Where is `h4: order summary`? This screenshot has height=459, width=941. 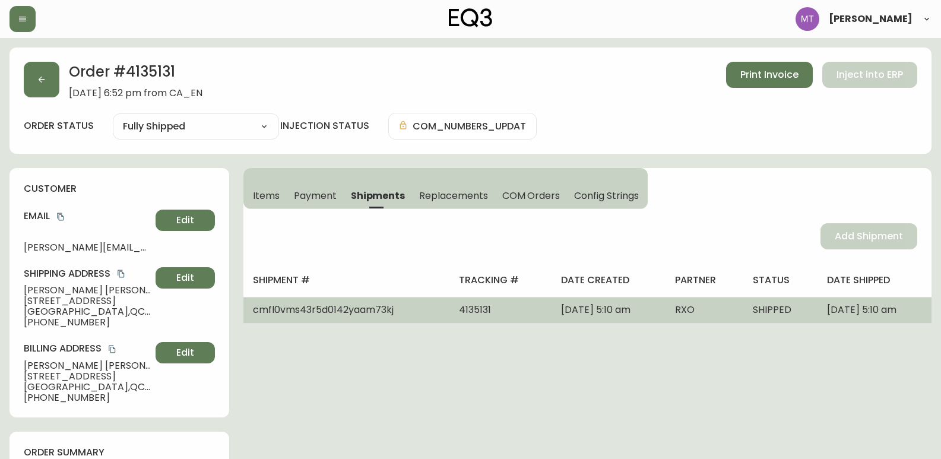
h4: order summary is located at coordinates (119, 452).